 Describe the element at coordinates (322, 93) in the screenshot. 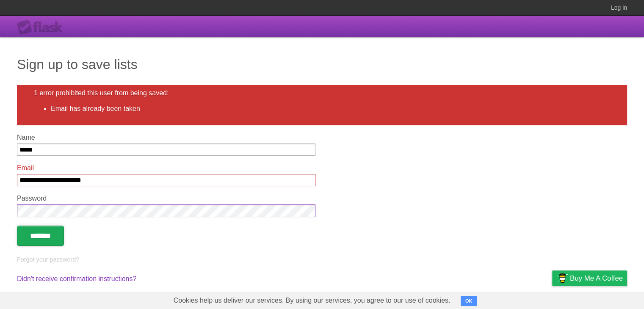

I see `h2: 1 error prohibited this user from being saved:` at that location.